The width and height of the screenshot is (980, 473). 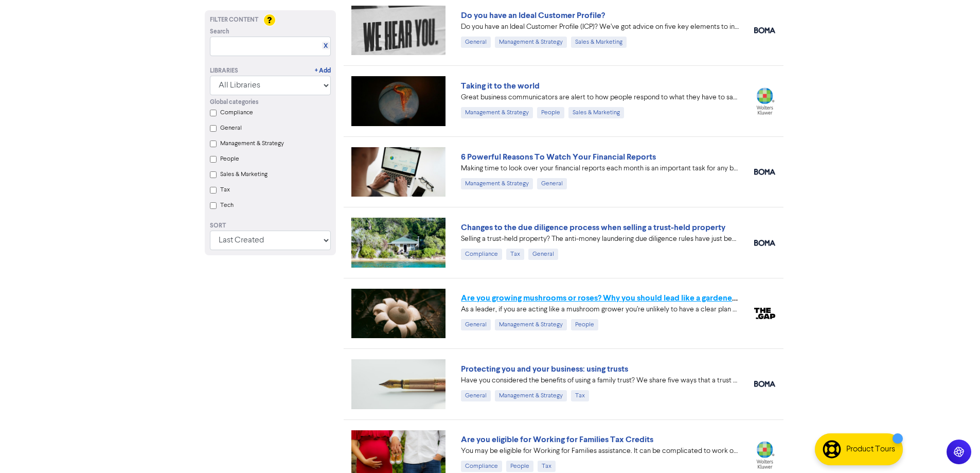 I want to click on div: As a leader, if you are acting like a mushroom grower you’re unlikely to have a clear plan yourse..., so click(x=600, y=309).